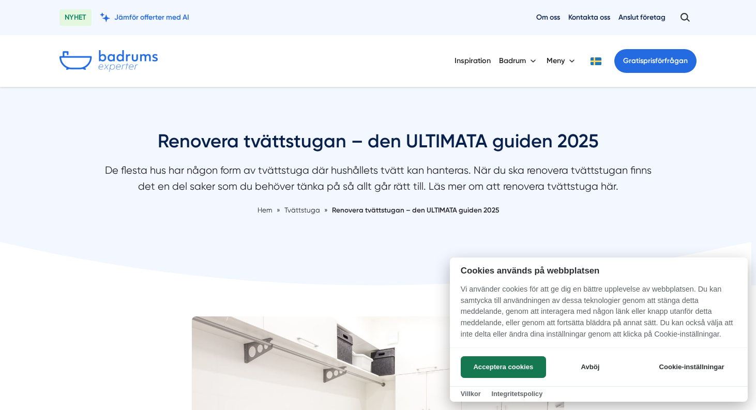 The height and width of the screenshot is (410, 756). What do you see at coordinates (599, 316) in the screenshot?
I see `p: Vi använder cookies för att ge dig en bättre upplevelse av webbplatsen. Du kan samtycka till anvä...` at bounding box center [599, 316].